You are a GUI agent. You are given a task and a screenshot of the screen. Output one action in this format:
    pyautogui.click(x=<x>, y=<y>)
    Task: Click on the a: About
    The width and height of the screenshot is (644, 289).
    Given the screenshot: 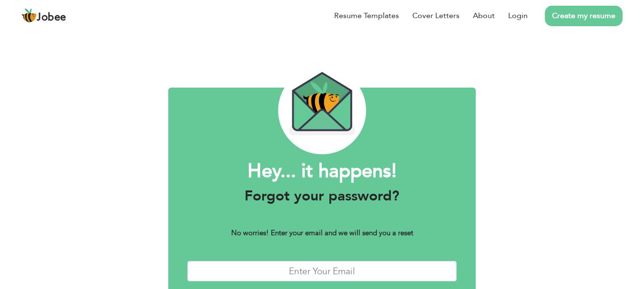 What is the action you would take?
    pyautogui.click(x=483, y=16)
    